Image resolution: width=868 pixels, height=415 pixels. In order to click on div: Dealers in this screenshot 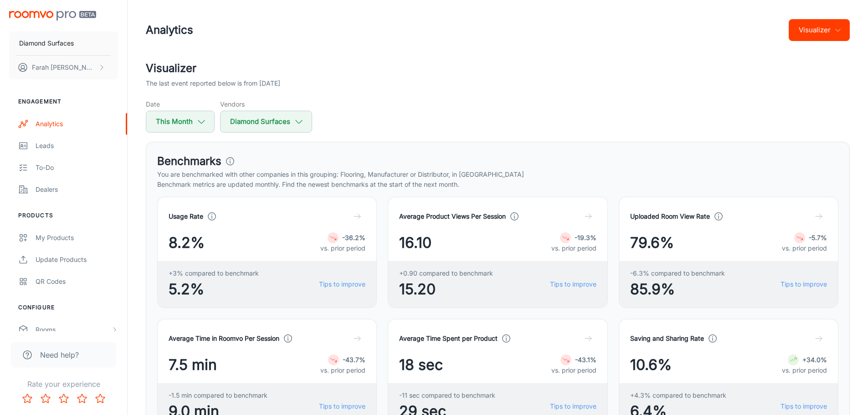, I will do `click(77, 189)`.